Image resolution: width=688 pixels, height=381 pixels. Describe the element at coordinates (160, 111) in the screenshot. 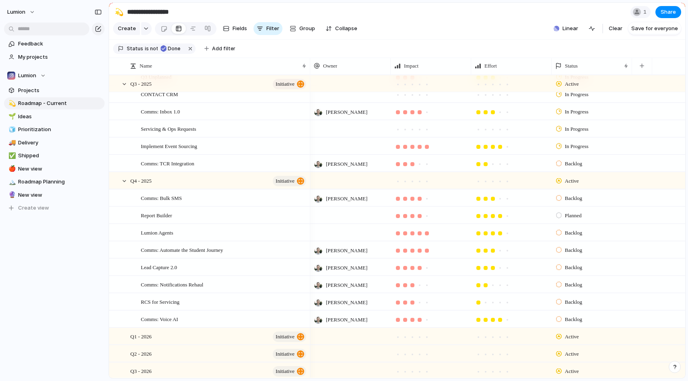

I see `span: Comms: Inbox 1.0` at that location.